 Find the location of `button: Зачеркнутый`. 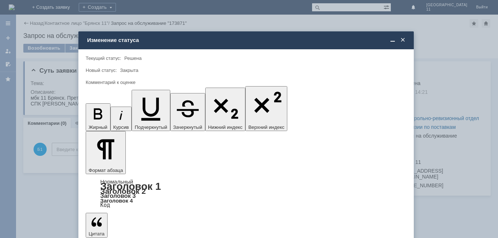

button: Зачеркнутый is located at coordinates (188, 112).